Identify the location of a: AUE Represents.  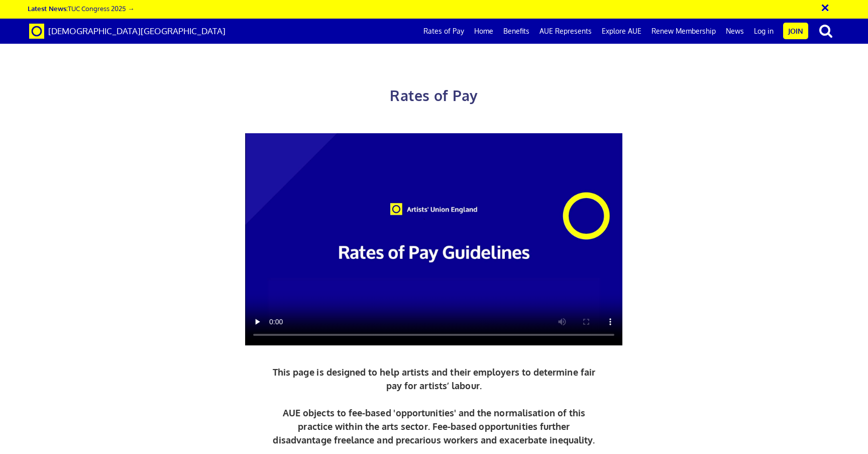
(566, 31).